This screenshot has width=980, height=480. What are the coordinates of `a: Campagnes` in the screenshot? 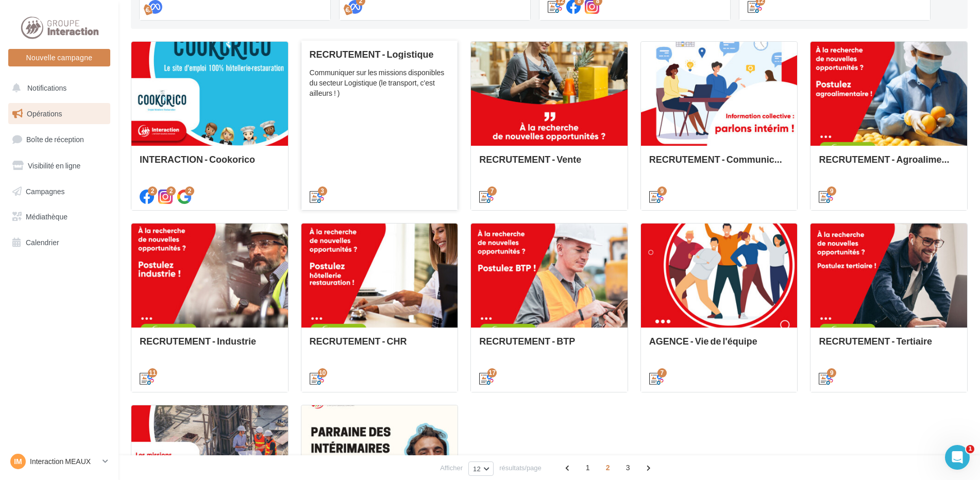 It's located at (59, 192).